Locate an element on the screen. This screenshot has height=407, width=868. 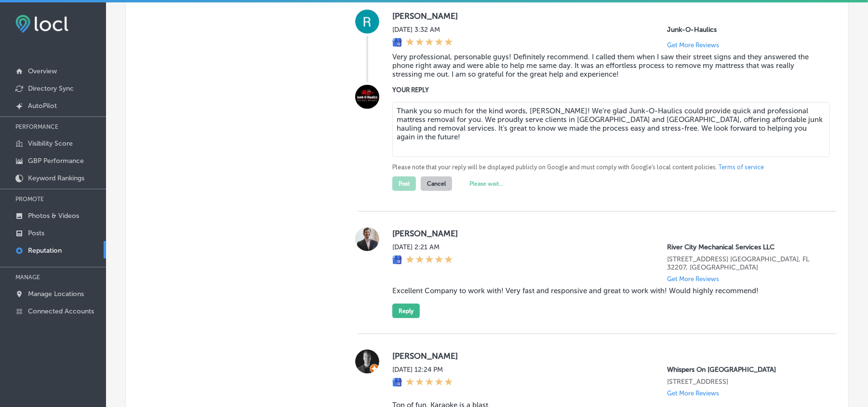
img: Image is located at coordinates (368, 97).